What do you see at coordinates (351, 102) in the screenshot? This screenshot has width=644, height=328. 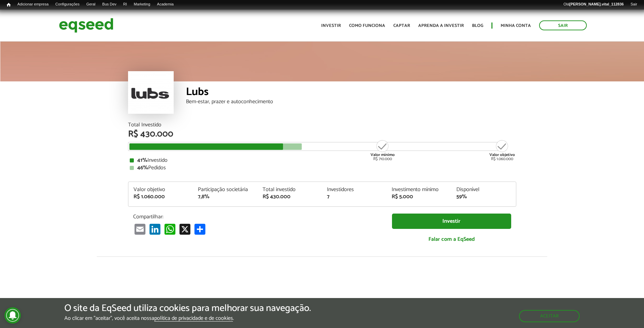 I see `div: Bem-estar, prazer e autoconhecimento` at bounding box center [351, 102].